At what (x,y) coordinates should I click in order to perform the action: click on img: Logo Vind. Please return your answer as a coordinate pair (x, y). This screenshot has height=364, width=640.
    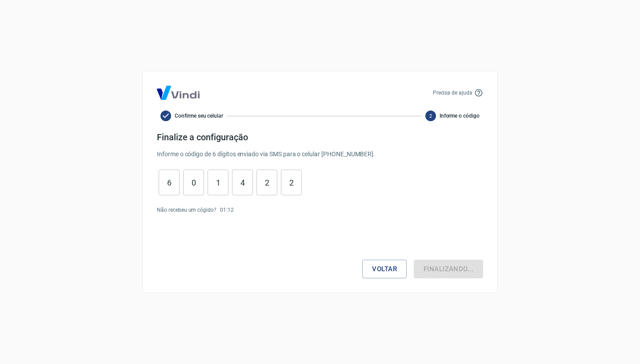
    Looking at the image, I should click on (178, 93).